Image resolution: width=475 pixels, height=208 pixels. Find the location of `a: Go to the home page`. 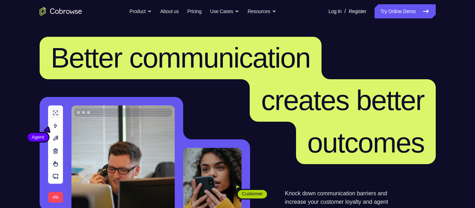

a: Go to the home page is located at coordinates (61, 11).